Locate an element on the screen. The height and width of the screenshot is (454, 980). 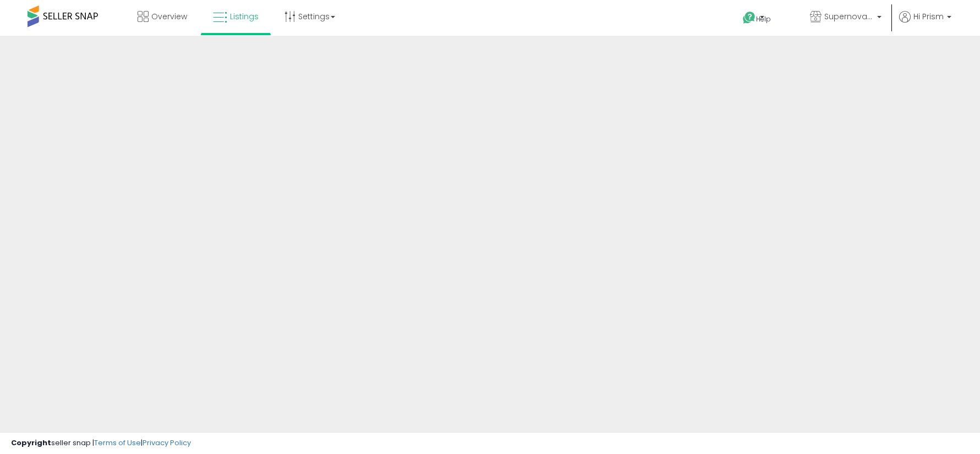
span: Listings is located at coordinates (245, 17).